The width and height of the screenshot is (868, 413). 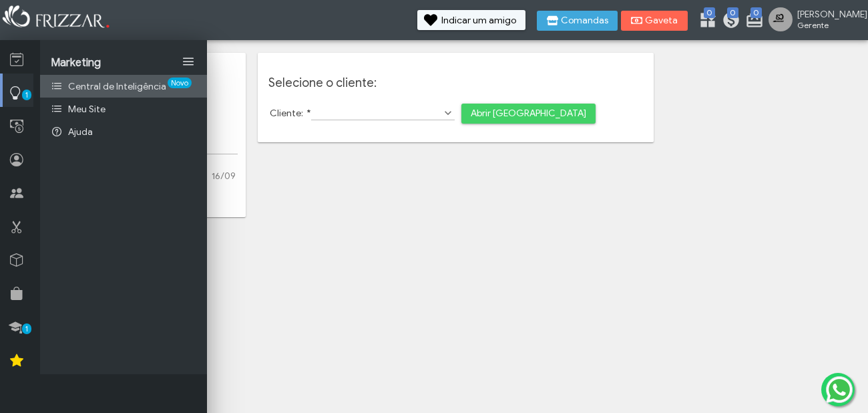 I want to click on span: Marketing, so click(x=76, y=63).